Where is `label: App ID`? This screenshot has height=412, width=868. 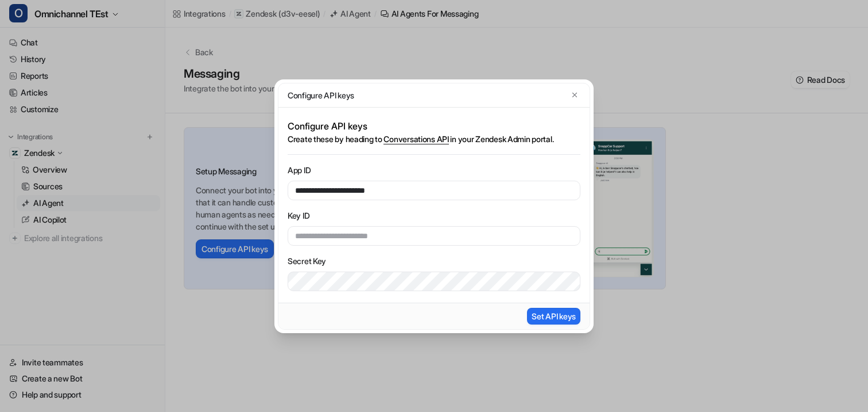 label: App ID is located at coordinates (434, 169).